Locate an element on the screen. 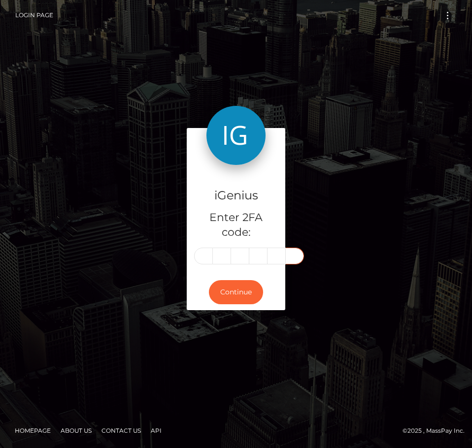 This screenshot has height=448, width=472. img: iGenius is located at coordinates (236, 136).